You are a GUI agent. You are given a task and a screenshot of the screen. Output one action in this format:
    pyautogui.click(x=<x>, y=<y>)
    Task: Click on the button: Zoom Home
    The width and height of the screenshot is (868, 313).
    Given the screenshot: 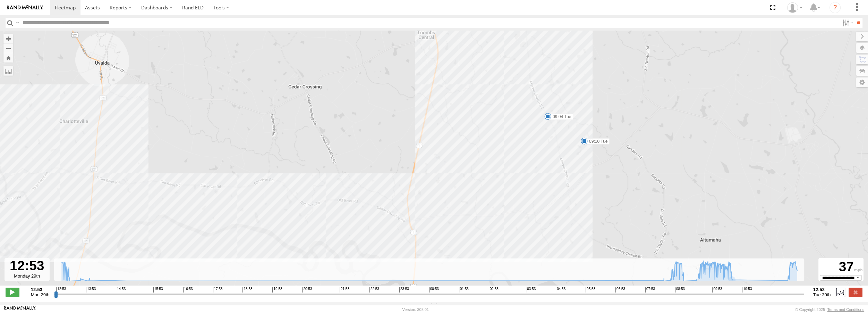 What is the action you would take?
    pyautogui.click(x=9, y=58)
    